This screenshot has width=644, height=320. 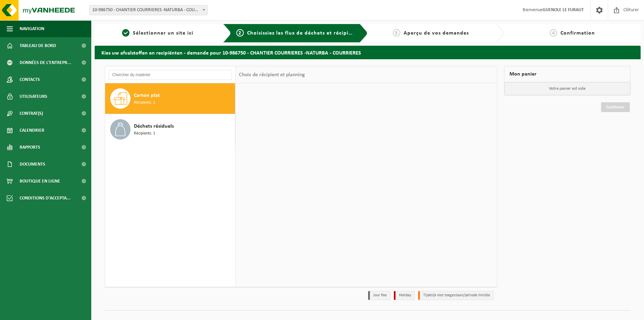 I want to click on span: Utilisateurs, so click(x=34, y=97).